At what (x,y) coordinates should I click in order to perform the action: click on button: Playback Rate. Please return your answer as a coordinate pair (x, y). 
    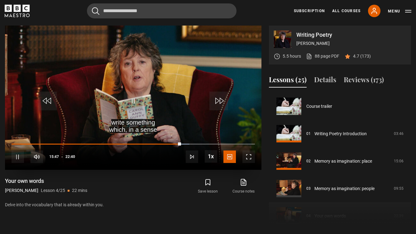
    Looking at the image, I should click on (211, 157).